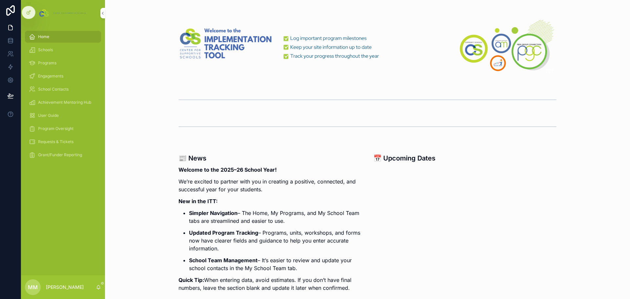 This screenshot has width=630, height=299. I want to click on a: Schools, so click(63, 50).